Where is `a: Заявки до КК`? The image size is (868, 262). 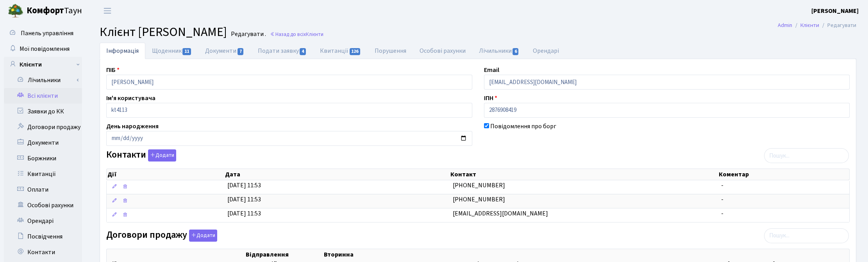
a: Заявки до КК is located at coordinates (43, 111).